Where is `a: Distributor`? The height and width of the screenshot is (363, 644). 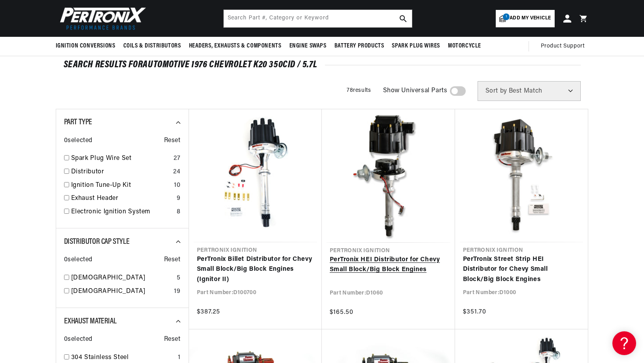 a: Distributor is located at coordinates (121, 172).